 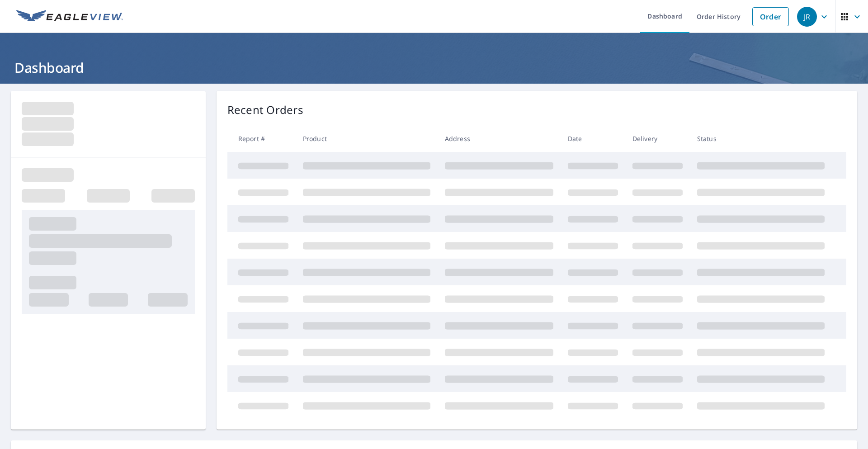 I want to click on th: Delivery, so click(x=657, y=138).